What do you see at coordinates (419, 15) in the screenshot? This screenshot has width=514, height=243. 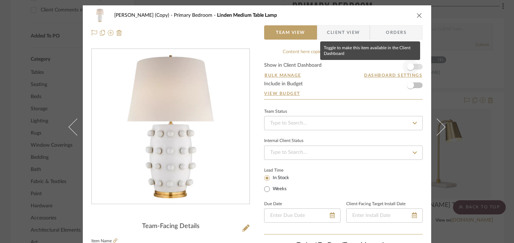 I see `button: close` at bounding box center [419, 15].